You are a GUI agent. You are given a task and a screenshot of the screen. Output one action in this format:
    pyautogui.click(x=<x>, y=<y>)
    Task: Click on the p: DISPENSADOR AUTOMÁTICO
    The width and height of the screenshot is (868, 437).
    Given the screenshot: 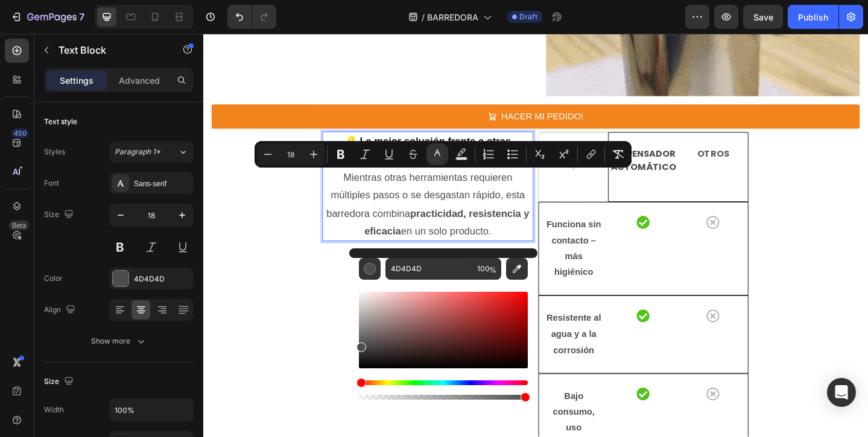 What is the action you would take?
    pyautogui.click(x=479, y=138)
    